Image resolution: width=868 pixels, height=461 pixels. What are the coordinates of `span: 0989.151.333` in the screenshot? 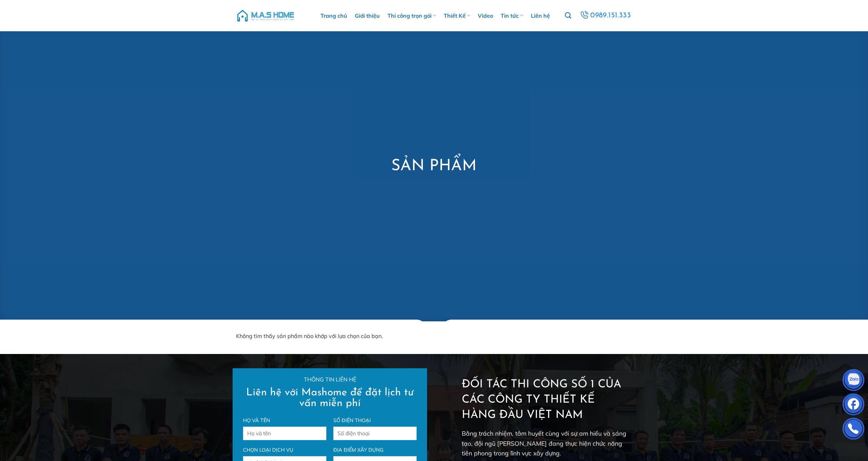 It's located at (610, 16).